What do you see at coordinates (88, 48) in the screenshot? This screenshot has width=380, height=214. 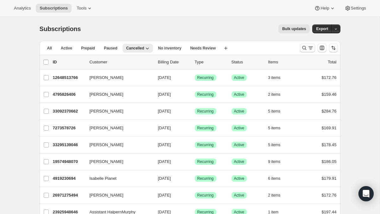 I see `span: Prepaid` at bounding box center [88, 48].